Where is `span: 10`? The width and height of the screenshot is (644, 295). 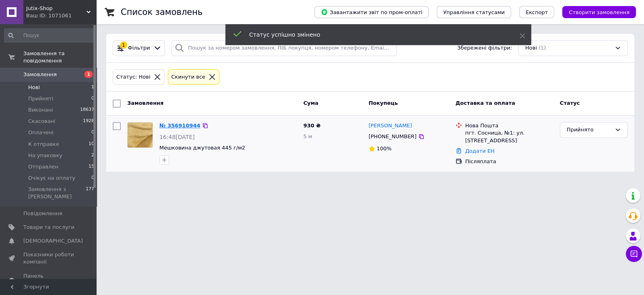
span: 10 is located at coordinates (91, 144).